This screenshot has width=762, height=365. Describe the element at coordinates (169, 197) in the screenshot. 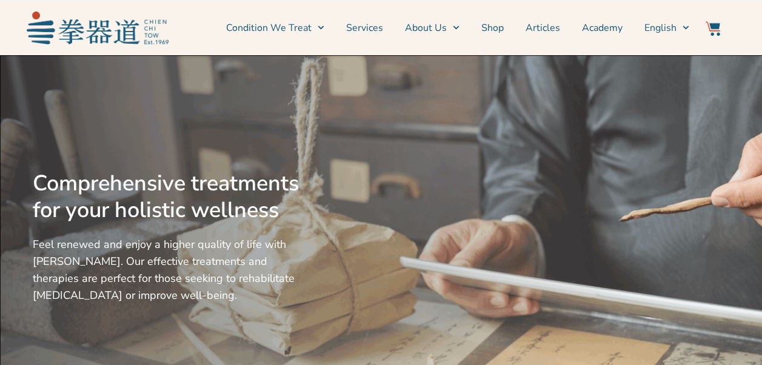

I see `h2: Comprehensive treatments for your holistic wellness` at that location.